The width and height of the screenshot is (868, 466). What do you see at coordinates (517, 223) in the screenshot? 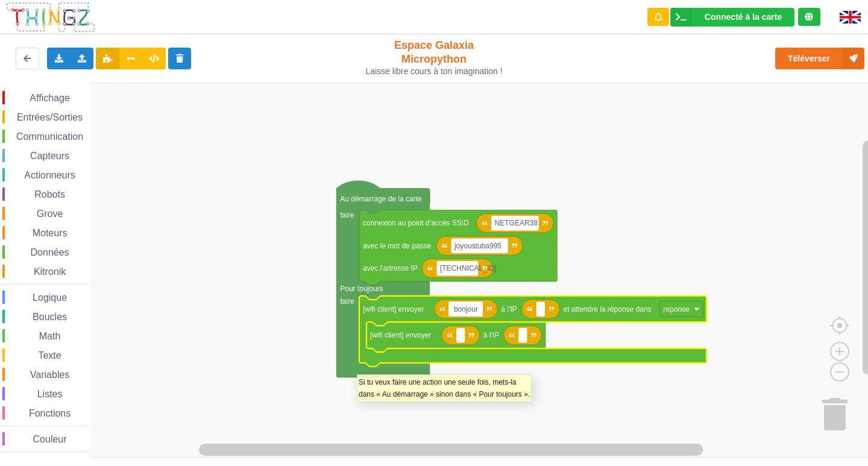
I see `text: NETGEAR38` at bounding box center [517, 223].